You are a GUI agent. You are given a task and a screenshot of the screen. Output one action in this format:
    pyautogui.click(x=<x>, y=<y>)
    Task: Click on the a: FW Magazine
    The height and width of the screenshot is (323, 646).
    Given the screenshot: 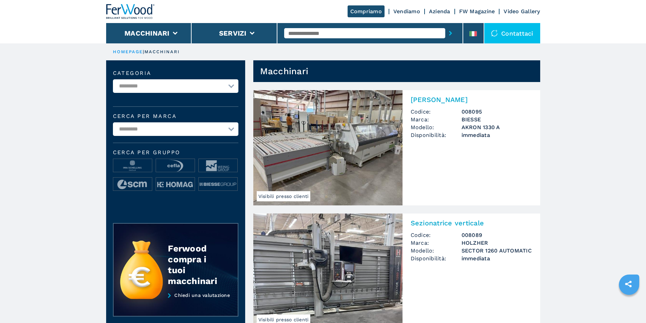 What is the action you would take?
    pyautogui.click(x=477, y=11)
    